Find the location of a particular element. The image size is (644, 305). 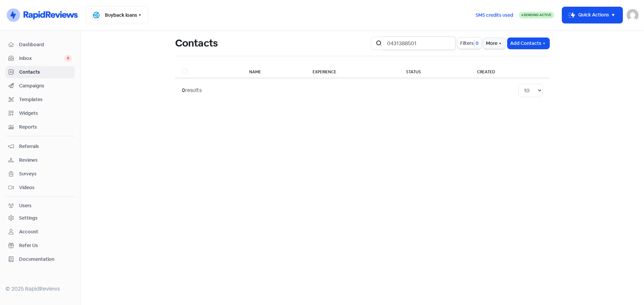

a: Templates is located at coordinates (40, 100).